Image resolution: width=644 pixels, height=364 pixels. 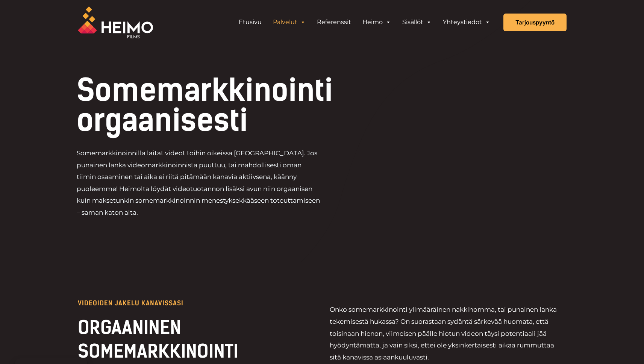 What do you see at coordinates (417, 22) in the screenshot?
I see `a: Sisällöt` at bounding box center [417, 22].